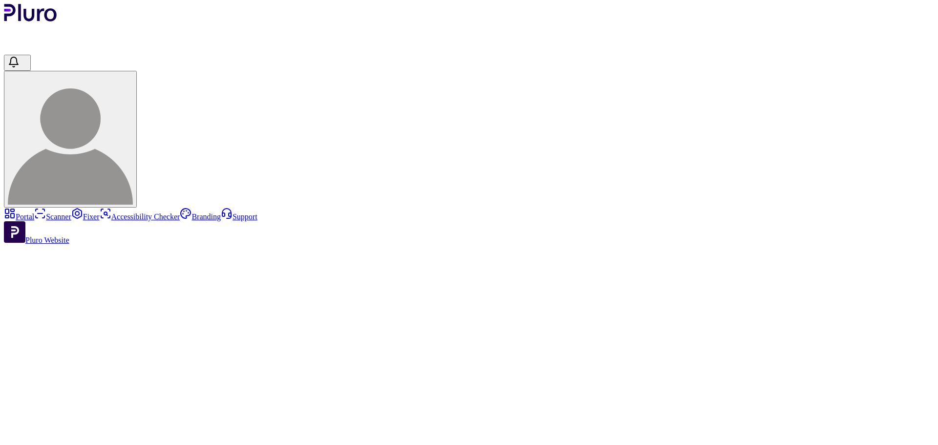  What do you see at coordinates (37, 240) in the screenshot?
I see `a: Open Pluro Website` at bounding box center [37, 240].